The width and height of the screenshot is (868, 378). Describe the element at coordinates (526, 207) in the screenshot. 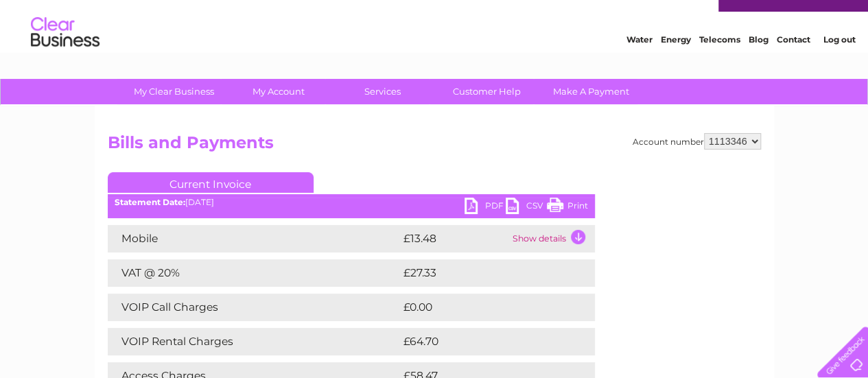

I see `a: CSV` at that location.